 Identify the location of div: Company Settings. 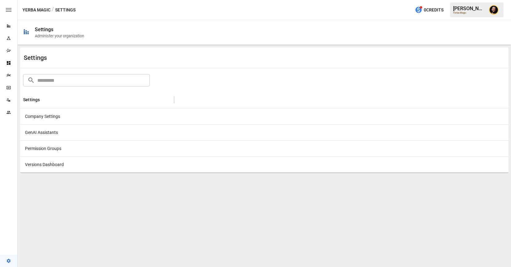
(97, 116).